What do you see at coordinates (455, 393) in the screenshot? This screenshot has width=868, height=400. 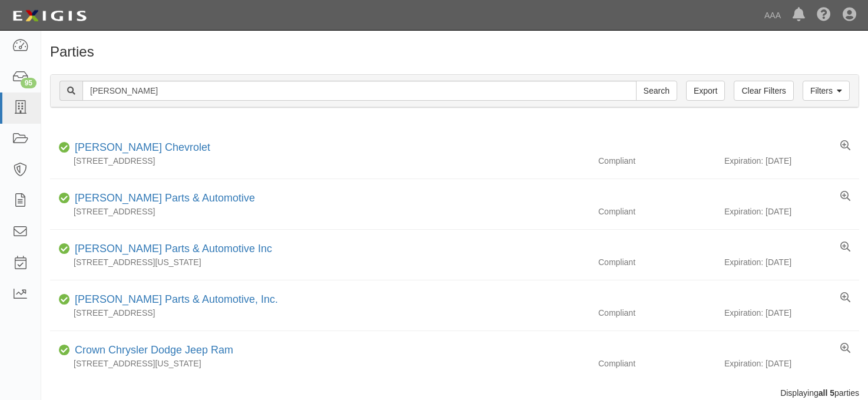 I see `div: Displaying parties` at bounding box center [455, 393].